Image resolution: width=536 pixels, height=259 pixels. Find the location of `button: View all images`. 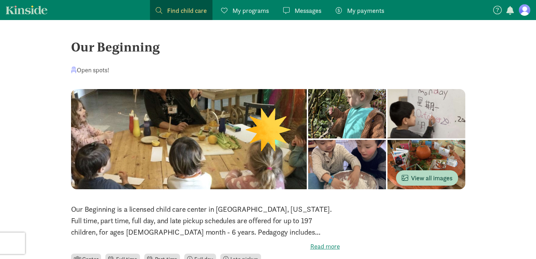

button: View all images is located at coordinates (427, 178).